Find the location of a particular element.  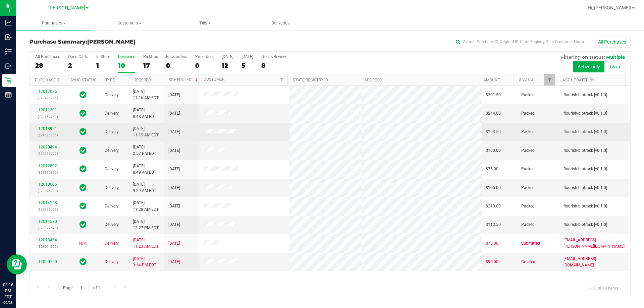

p: (328761777) is located at coordinates (47, 154).